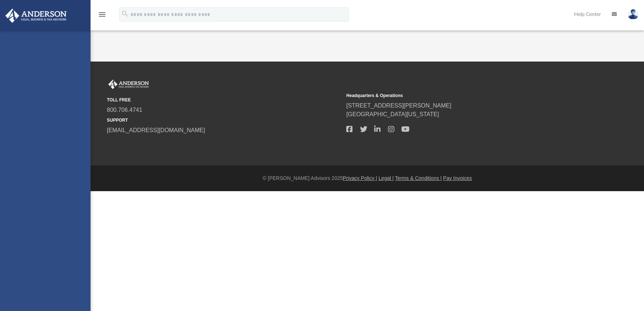 This screenshot has width=644, height=311. Describe the element at coordinates (386, 178) in the screenshot. I see `a: Legal |` at that location.